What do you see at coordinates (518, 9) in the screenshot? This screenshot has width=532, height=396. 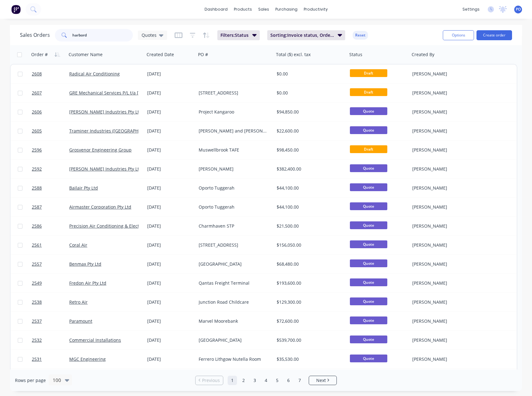 I see `span: PO` at bounding box center [518, 9].